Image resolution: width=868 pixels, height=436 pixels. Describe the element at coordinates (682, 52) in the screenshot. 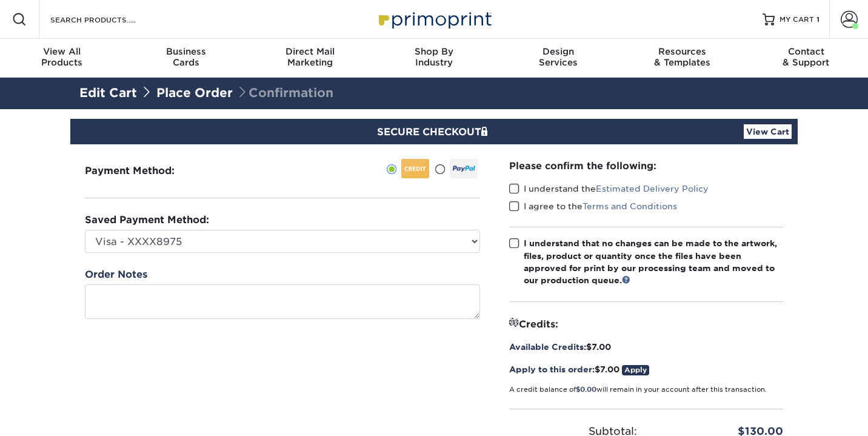

I see `span: Resources` at that location.